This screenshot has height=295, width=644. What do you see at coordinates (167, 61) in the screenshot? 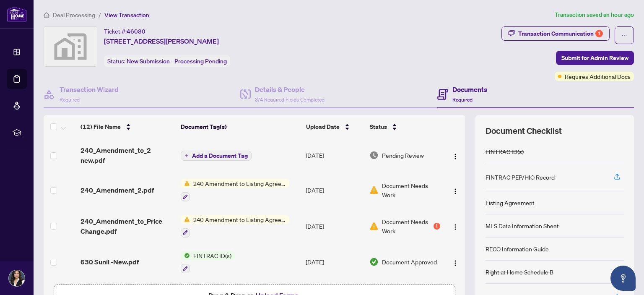
I see `div: Status:` at bounding box center [167, 61].